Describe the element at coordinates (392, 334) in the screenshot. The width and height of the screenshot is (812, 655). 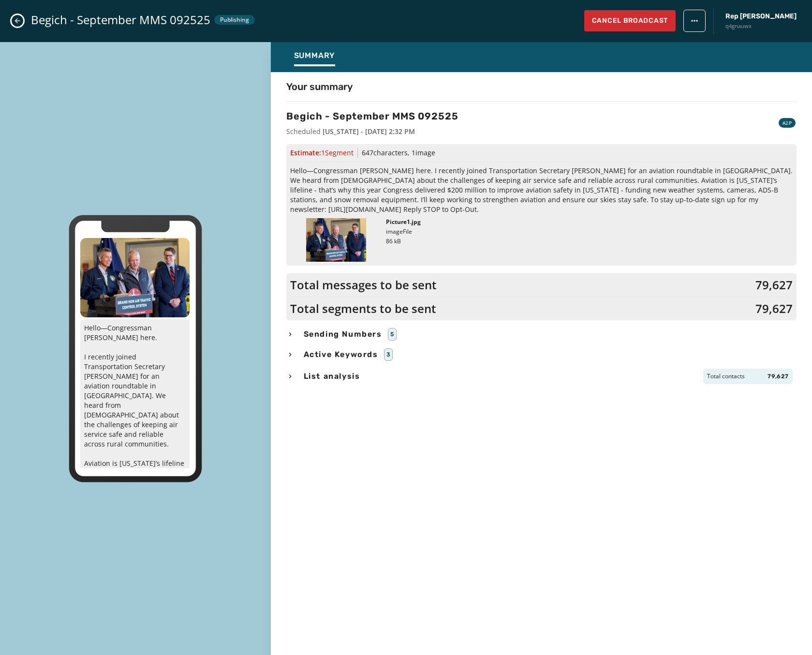
I see `div: 5` at that location.